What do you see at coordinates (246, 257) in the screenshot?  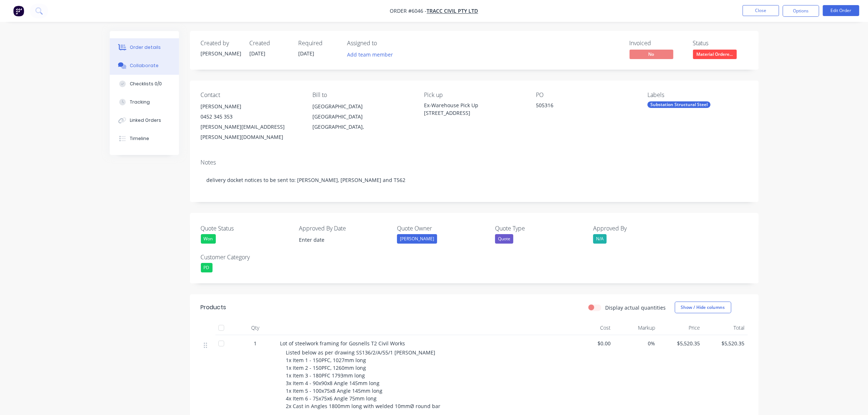 I see `label: Customer Category` at bounding box center [246, 257].